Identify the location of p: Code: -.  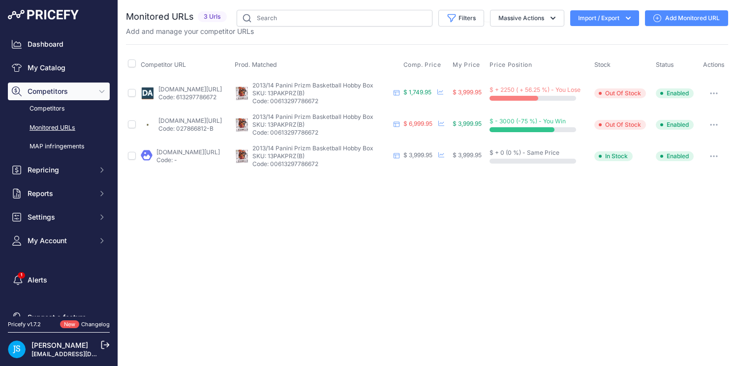
(188, 160).